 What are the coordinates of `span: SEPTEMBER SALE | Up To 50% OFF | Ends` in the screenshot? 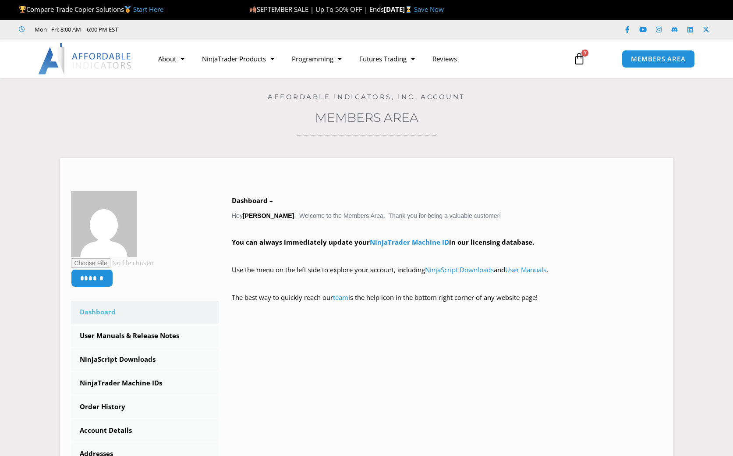 It's located at (316, 9).